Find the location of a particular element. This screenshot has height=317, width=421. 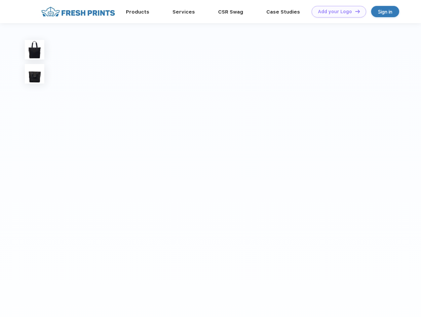

a: Products is located at coordinates (138, 12).